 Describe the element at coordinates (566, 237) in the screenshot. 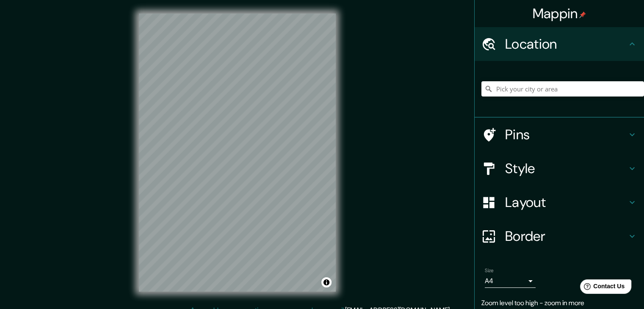

I see `h4: Border` at that location.